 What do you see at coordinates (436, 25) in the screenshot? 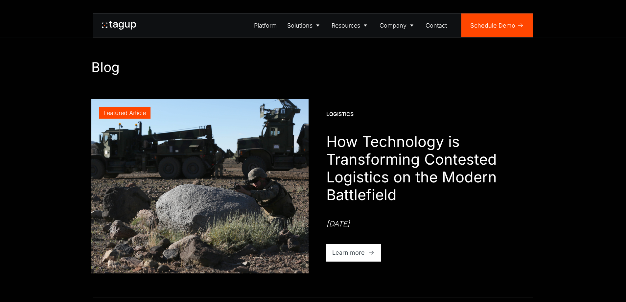
I see `div: Contact` at bounding box center [436, 25].